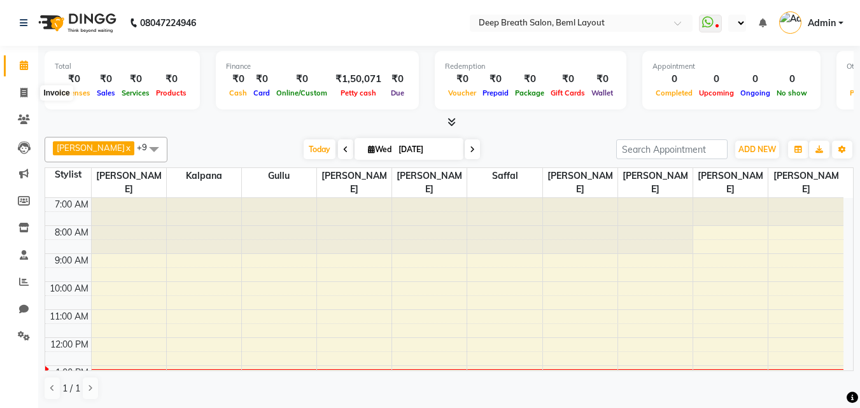  What do you see at coordinates (168, 23) in the screenshot?
I see `b: 08047224946` at bounding box center [168, 23].